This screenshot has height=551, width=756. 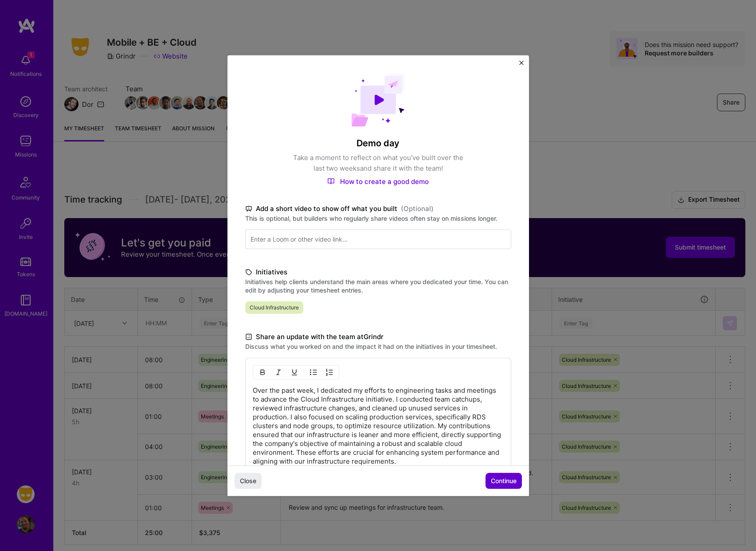 I want to click on span: Close, so click(x=248, y=481).